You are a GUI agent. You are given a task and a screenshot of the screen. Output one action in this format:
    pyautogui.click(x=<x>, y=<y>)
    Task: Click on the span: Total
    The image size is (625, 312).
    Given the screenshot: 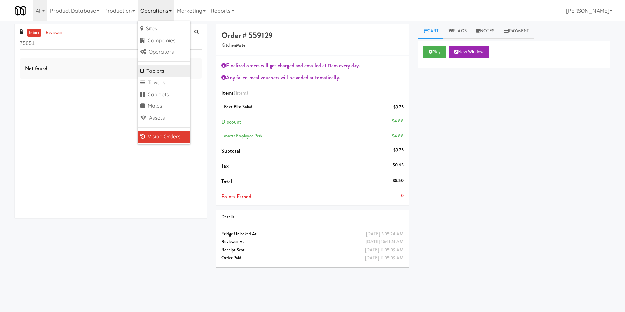 What is the action you would take?
    pyautogui.click(x=227, y=181)
    